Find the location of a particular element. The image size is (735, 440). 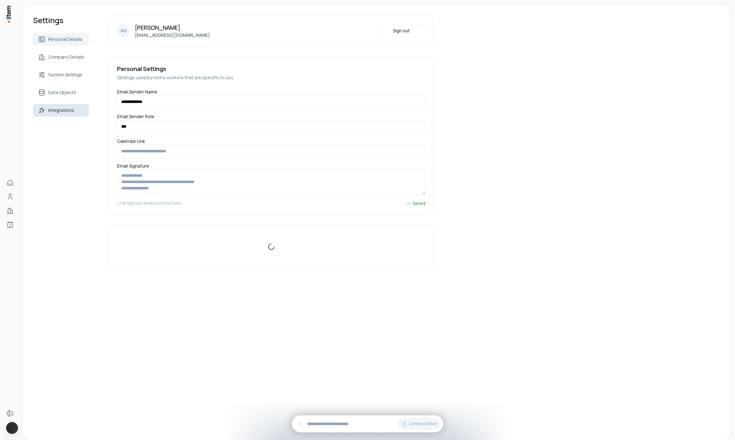

button: Sign out is located at coordinates (401, 31).